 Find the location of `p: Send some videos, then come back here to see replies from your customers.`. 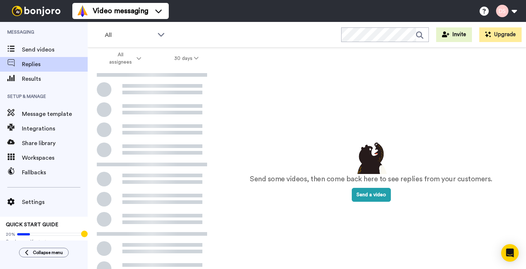

p: Send some videos, then come back here to see replies from your customers. is located at coordinates (371, 179).